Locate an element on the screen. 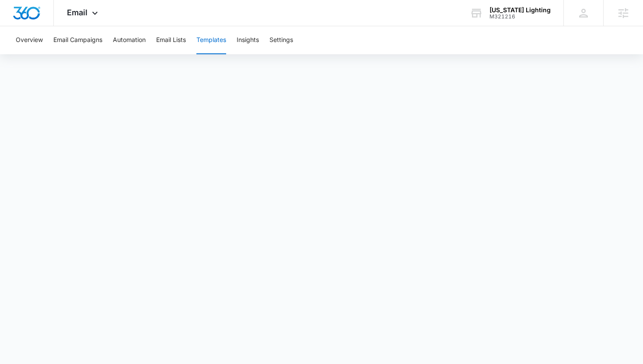 Image resolution: width=643 pixels, height=364 pixels. button: Templates is located at coordinates (211, 40).